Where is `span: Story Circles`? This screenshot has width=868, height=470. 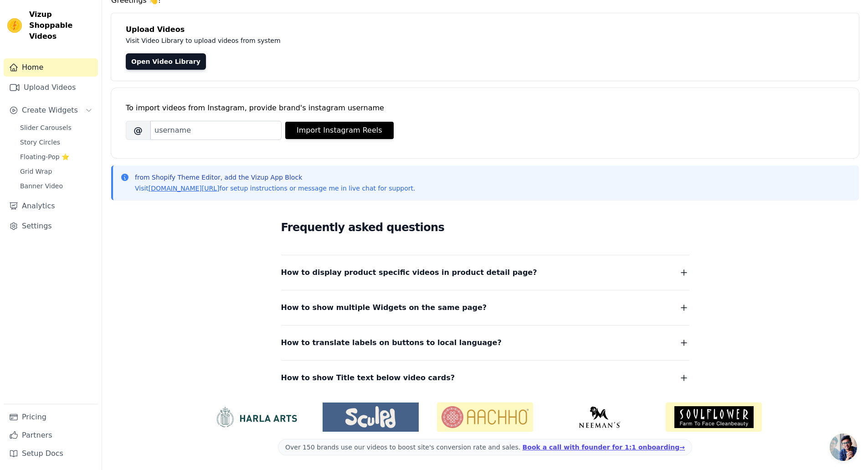
span: Story Circles is located at coordinates (40, 142).